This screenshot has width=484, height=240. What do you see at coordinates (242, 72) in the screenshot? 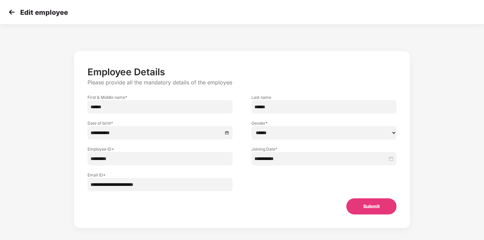
I see `p: Employee Details` at bounding box center [242, 72].